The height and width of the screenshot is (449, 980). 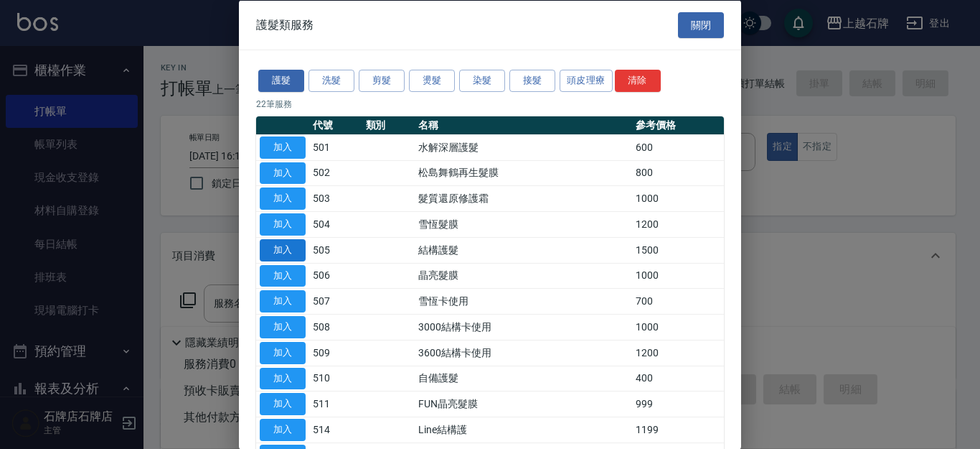 I want to click on th: 名稱, so click(x=523, y=125).